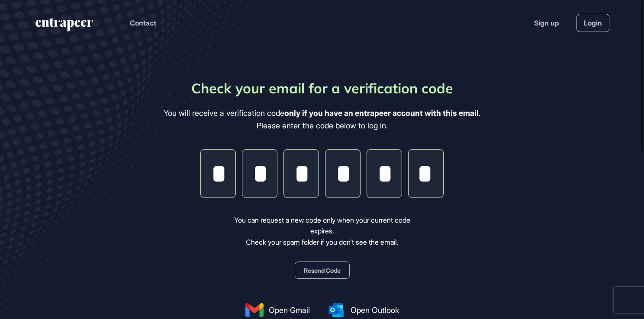 The image size is (644, 319). Describe the element at coordinates (322, 270) in the screenshot. I see `button: Resend Code` at that location.